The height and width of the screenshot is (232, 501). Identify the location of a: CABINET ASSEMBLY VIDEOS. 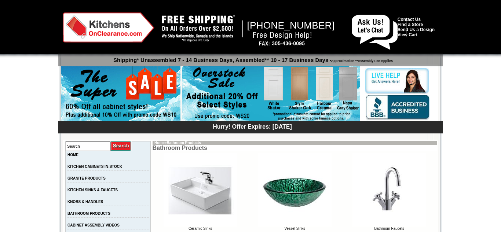
(94, 225).